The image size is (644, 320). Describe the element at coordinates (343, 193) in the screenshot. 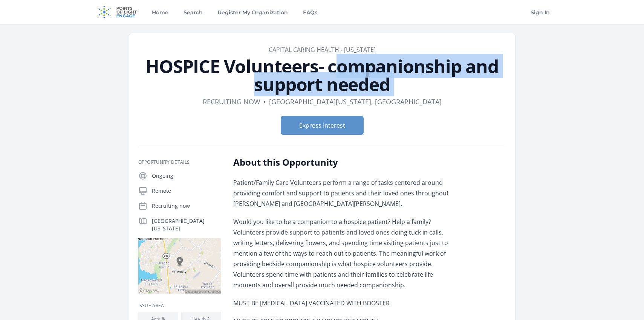

I see `p: Patient/Family Care Volunteers perform a range of tasks centered around providing comfort and sup...` at that location.